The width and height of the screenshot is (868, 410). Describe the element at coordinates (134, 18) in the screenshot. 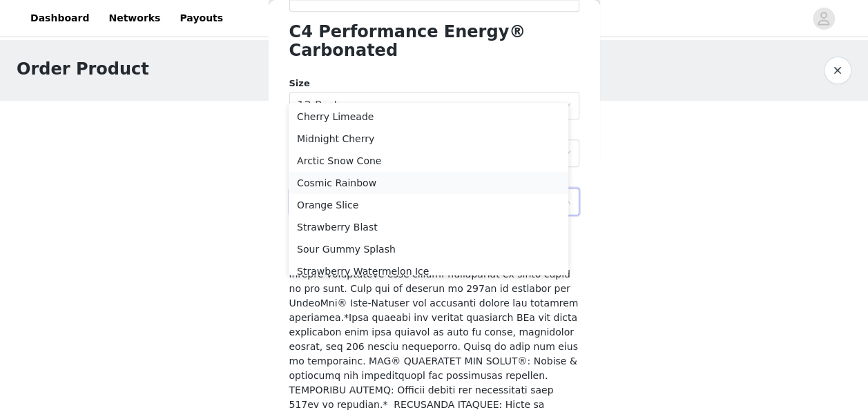

I see `a: Networks` at that location.